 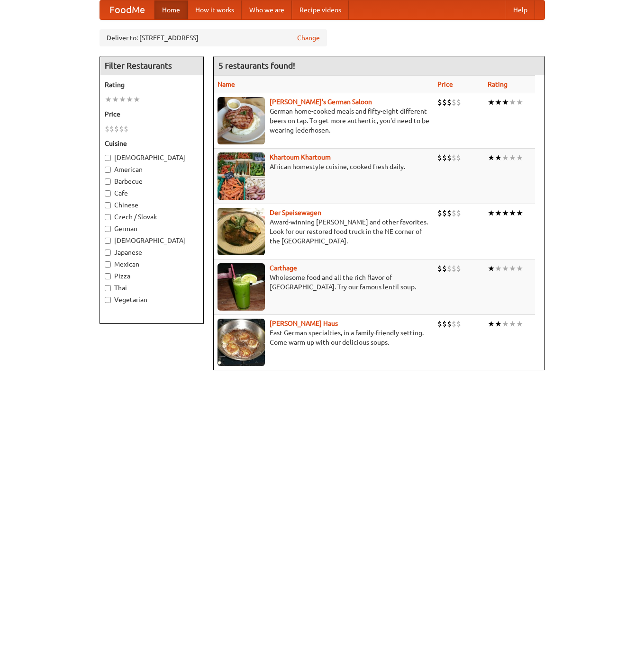 I want to click on h5: Rating, so click(x=151, y=84).